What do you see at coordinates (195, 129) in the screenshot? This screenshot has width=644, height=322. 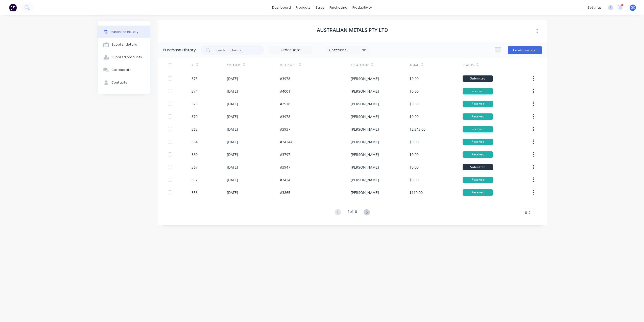 I see `div: 368` at bounding box center [195, 129].